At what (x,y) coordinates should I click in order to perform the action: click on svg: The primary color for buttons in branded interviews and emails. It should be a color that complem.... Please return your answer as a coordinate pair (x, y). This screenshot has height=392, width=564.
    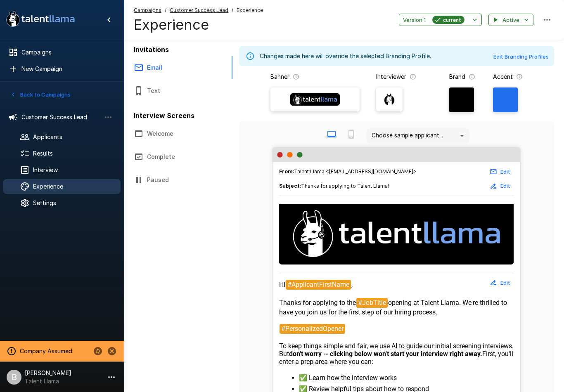
    Looking at the image, I should click on (519, 77).